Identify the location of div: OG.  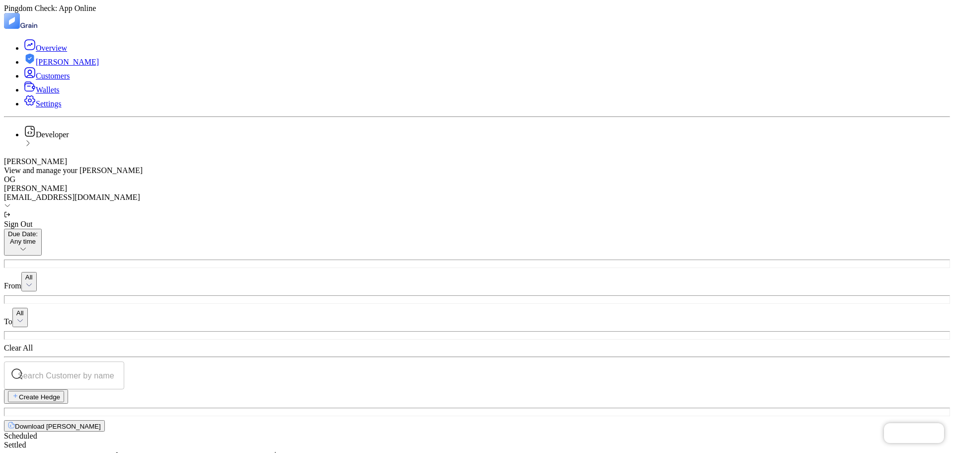
(477, 179).